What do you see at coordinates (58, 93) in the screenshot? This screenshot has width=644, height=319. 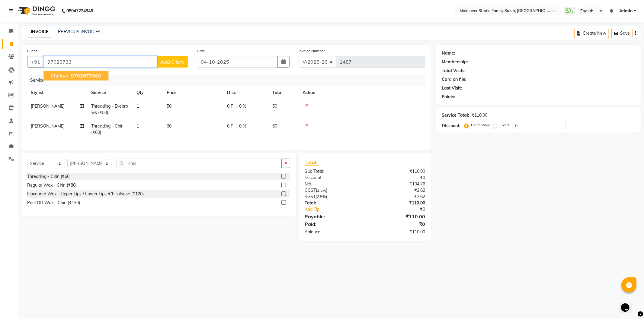 I see `th: Stylist` at bounding box center [58, 93].